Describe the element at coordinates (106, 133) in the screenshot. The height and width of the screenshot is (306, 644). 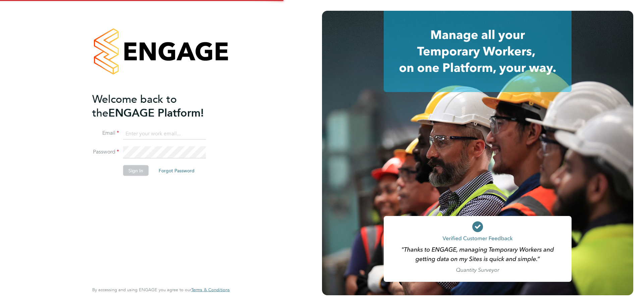
I see `label: Email` at that location.